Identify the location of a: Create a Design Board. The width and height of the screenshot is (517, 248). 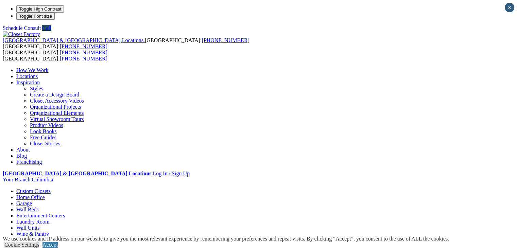
(54, 94).